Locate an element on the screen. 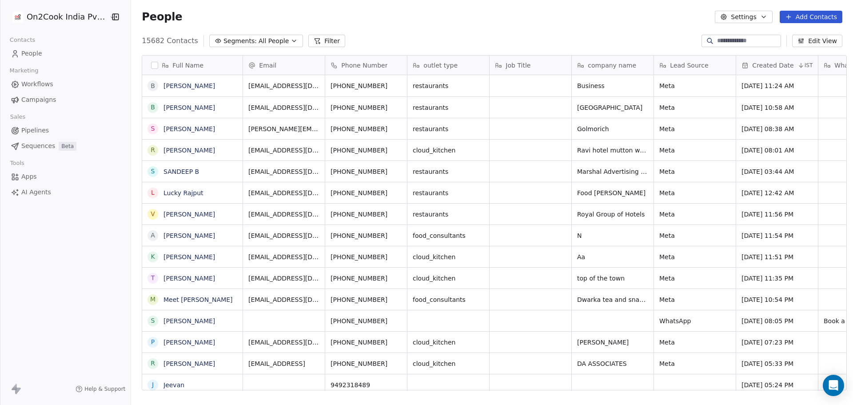  a: Campaigns is located at coordinates (65, 99).